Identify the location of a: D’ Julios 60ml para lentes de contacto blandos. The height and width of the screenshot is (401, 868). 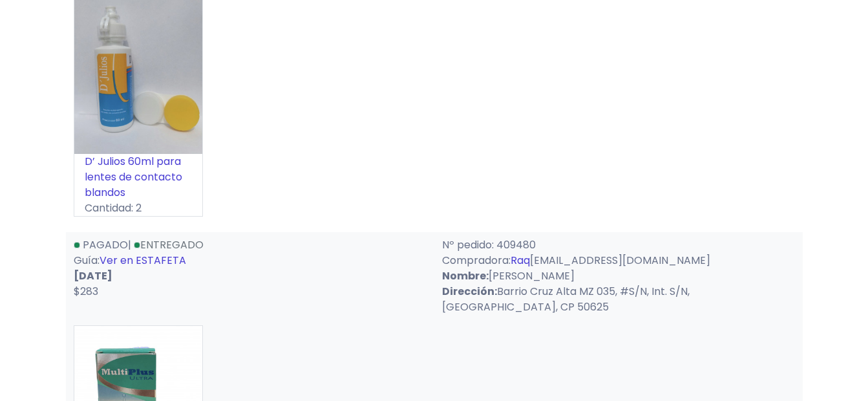
(133, 177).